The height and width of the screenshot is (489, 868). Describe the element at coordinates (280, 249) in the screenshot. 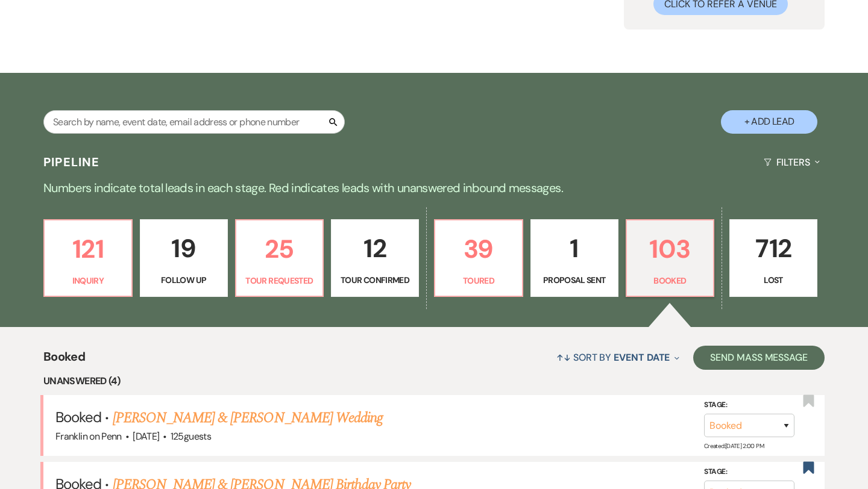

I see `p: 25` at that location.